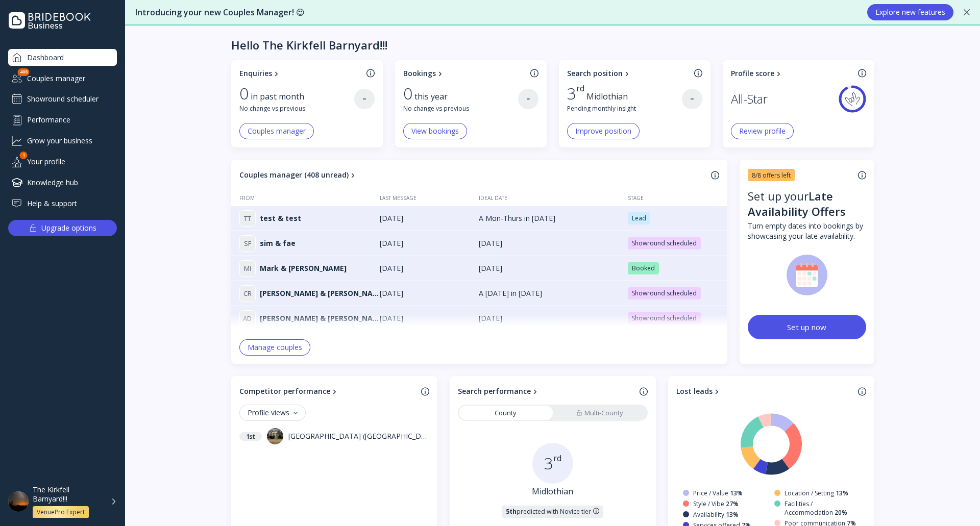 The image size is (980, 526). I want to click on div: T T, so click(248, 218).